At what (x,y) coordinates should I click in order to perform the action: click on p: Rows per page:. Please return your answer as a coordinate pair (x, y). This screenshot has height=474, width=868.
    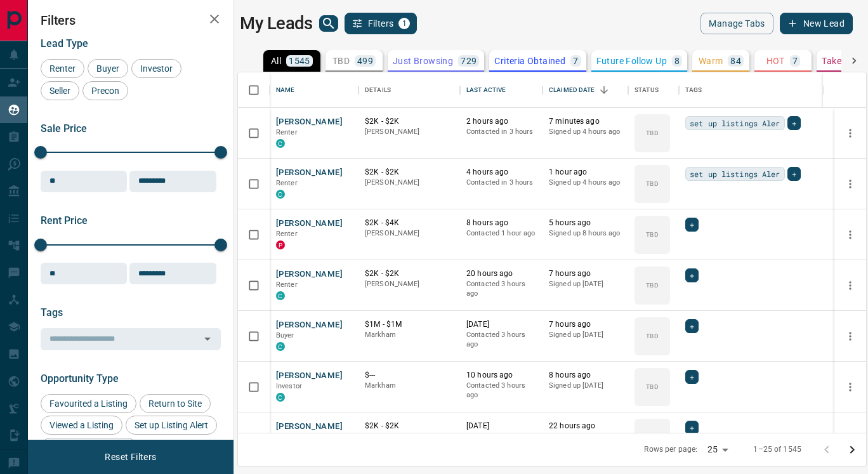
    Looking at the image, I should click on (670, 450).